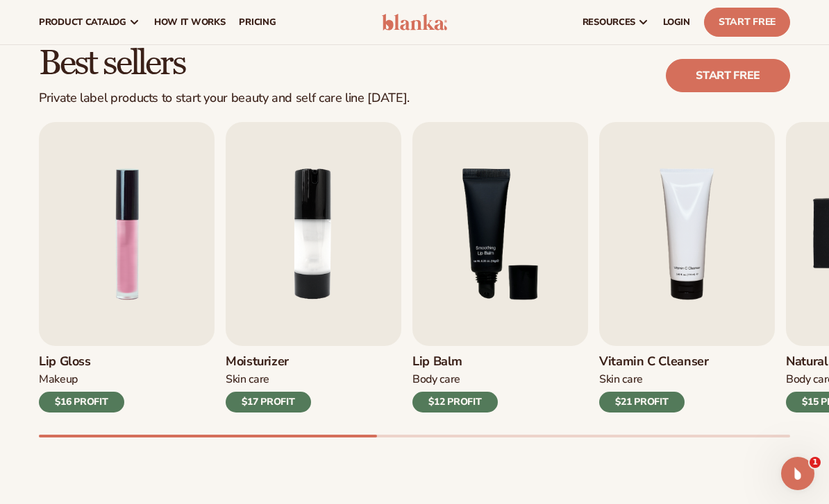  Describe the element at coordinates (82, 379) in the screenshot. I see `div: Makeup` at that location.